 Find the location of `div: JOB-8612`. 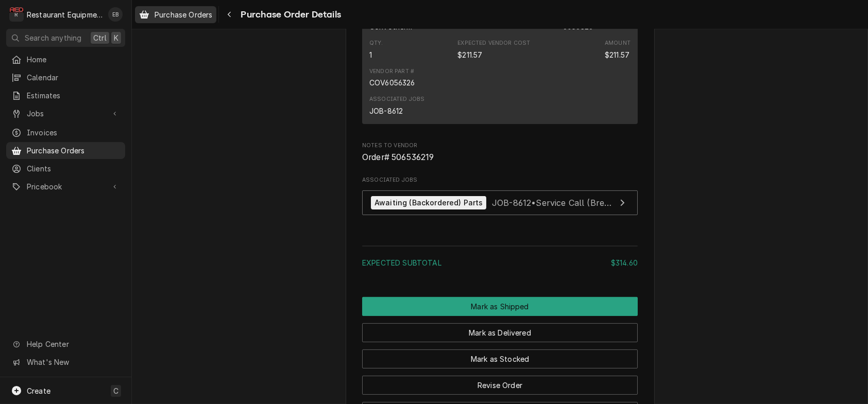

div: JOB-8612 is located at coordinates (386, 111).